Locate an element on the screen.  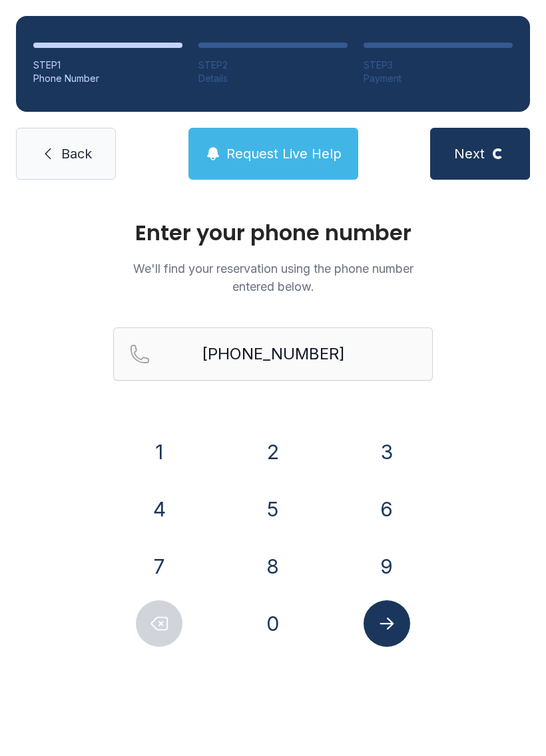
button: 4 is located at coordinates (159, 509).